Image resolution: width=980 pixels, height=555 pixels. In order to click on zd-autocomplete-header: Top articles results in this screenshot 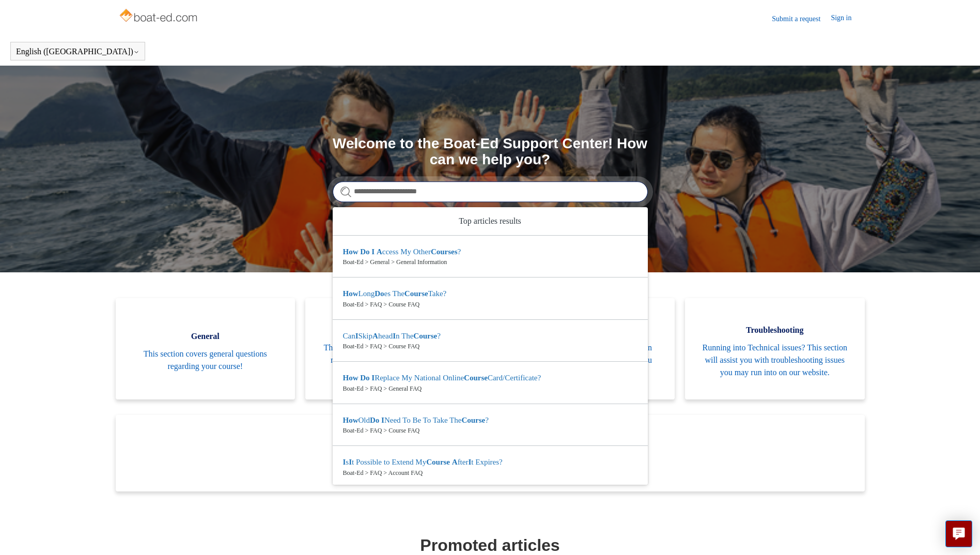, I will do `click(490, 221)`.